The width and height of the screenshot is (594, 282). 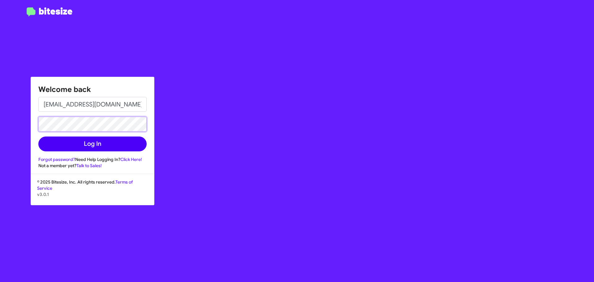 I want to click on div: Not a member yet?, so click(x=93, y=166).